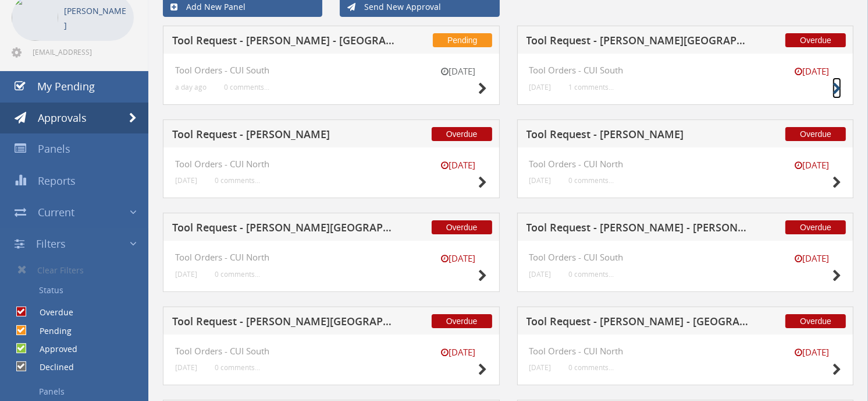  Describe the element at coordinates (62, 117) in the screenshot. I see `span: Approvals` at that location.